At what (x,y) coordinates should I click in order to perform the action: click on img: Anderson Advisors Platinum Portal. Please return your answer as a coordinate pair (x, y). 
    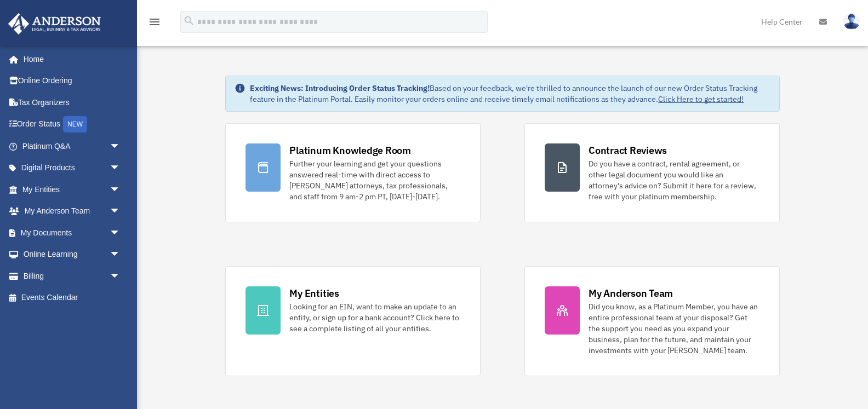
    Looking at the image, I should click on (54, 23).